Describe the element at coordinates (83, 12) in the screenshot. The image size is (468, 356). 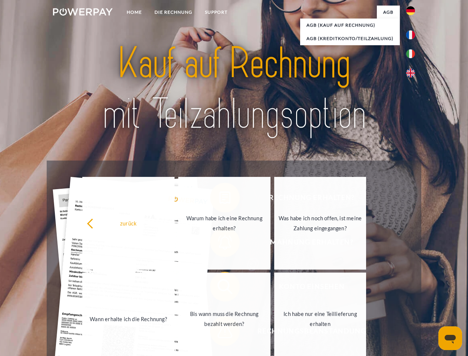
I see `img: logo-powerpay-white.svg` at that location.